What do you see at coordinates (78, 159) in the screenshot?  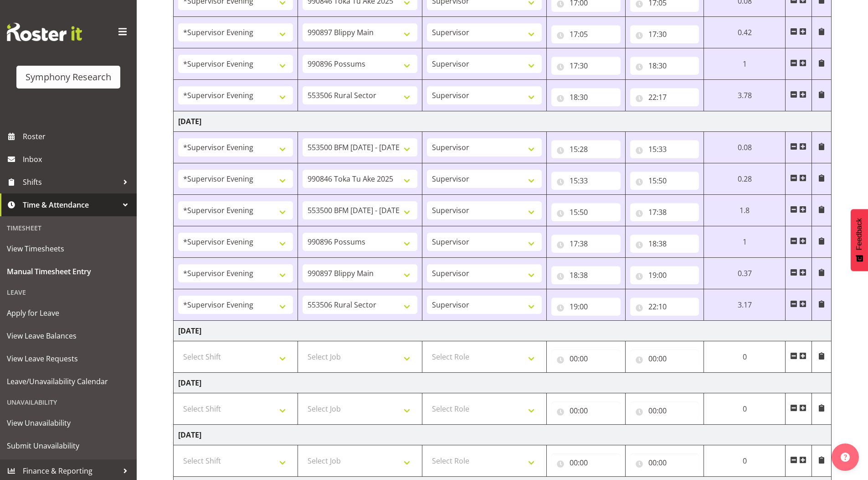 I see `span: Inbox` at bounding box center [78, 159].